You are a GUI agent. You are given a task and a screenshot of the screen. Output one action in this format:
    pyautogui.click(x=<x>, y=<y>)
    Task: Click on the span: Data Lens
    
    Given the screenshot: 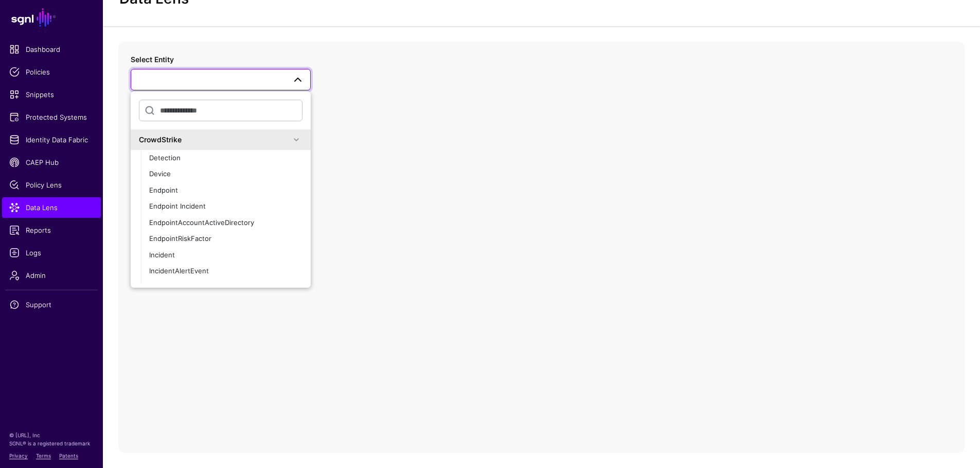 What is the action you would take?
    pyautogui.click(x=51, y=207)
    